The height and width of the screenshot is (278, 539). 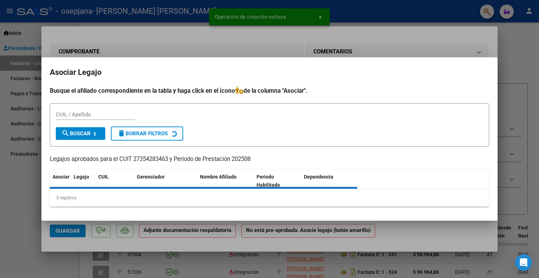 What do you see at coordinates (151, 177) in the screenshot?
I see `span: Gerenciador` at bounding box center [151, 177].